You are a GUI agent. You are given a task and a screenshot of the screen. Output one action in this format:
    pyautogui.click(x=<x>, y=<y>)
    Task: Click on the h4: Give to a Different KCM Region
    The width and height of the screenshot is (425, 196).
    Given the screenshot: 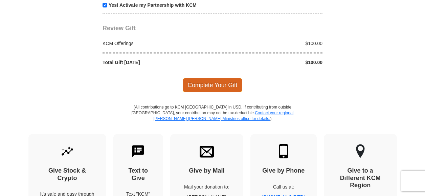 What is the action you would take?
    pyautogui.click(x=361, y=178)
    